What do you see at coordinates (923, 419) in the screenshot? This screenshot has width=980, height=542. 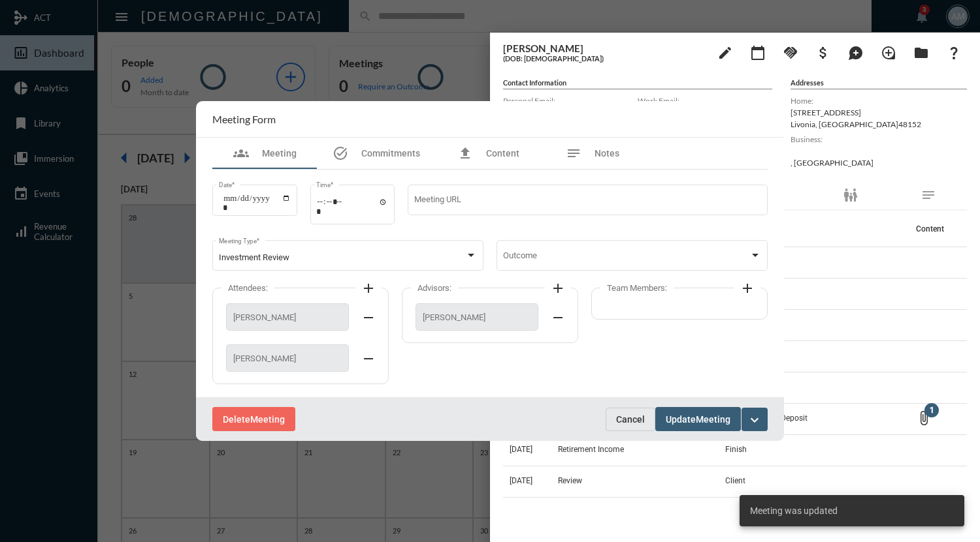 I see `mat-icon: Open Content List` at bounding box center [923, 419].